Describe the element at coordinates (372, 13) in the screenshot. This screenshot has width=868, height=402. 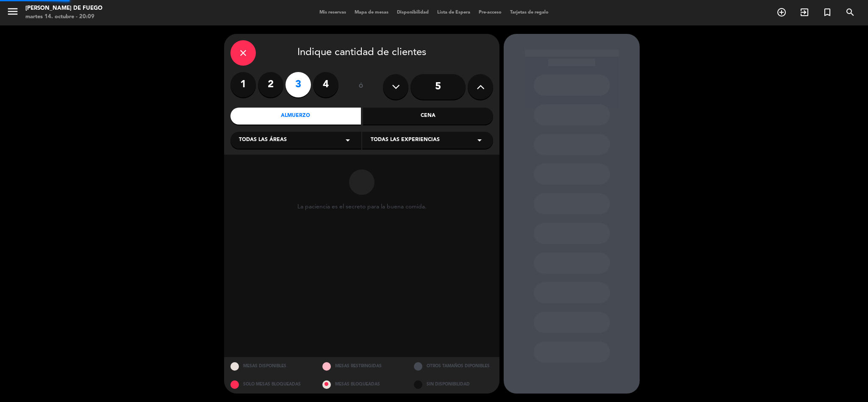
I see `span: Mapa de mesas` at that location.